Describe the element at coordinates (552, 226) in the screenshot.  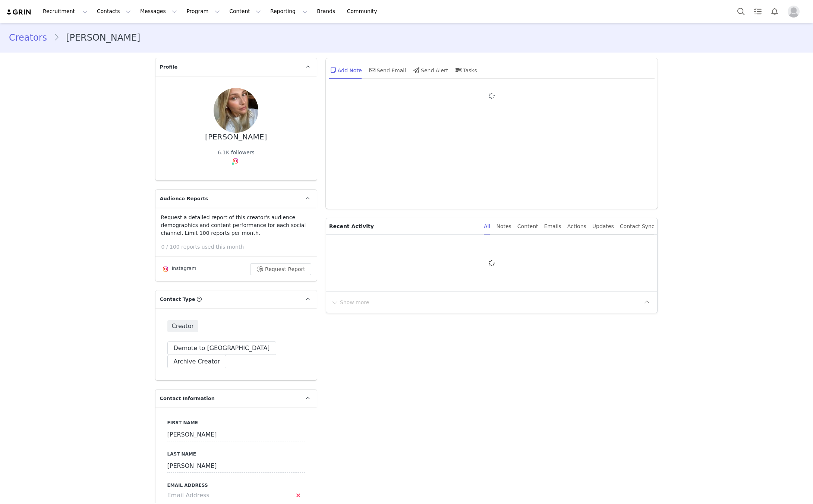
I see `div: Emails` at that location.